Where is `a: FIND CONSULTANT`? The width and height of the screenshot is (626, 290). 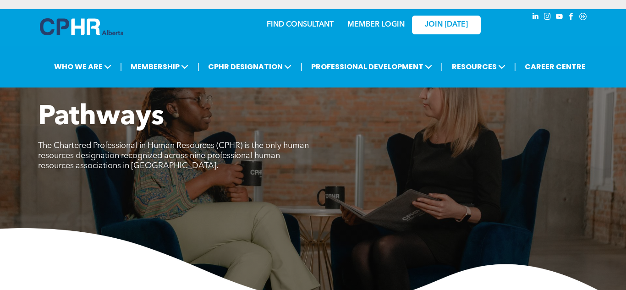 a: FIND CONSULTANT is located at coordinates (300, 25).